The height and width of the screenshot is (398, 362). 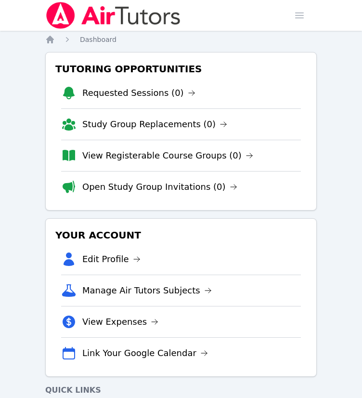 I want to click on a: Edit Profile, so click(x=111, y=259).